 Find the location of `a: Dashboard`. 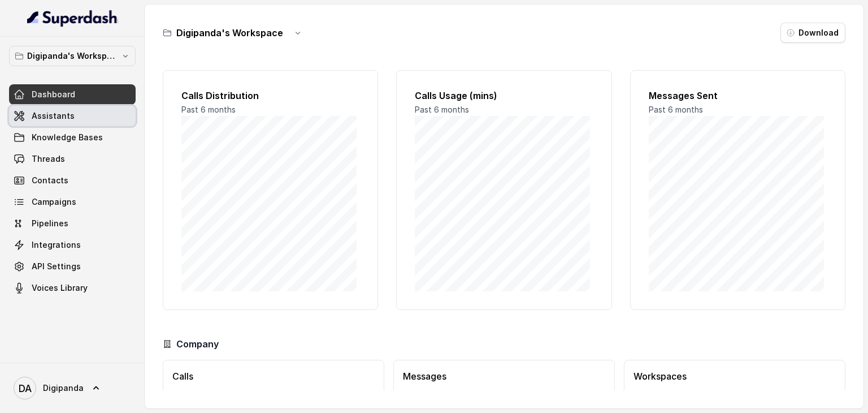

a: Dashboard is located at coordinates (72, 94).